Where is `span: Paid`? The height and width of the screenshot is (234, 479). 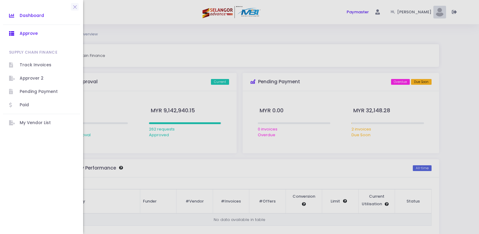 span: Paid is located at coordinates (47, 105).